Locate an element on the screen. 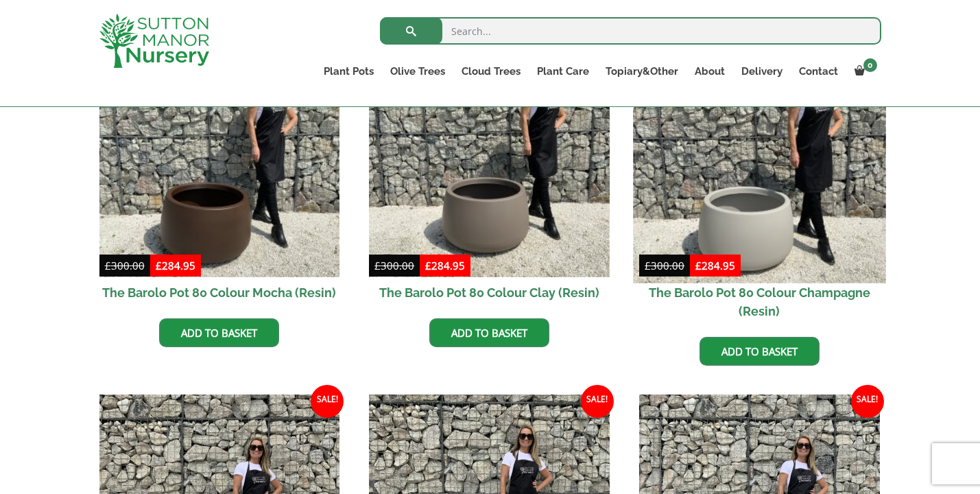 The width and height of the screenshot is (980, 494). a: Topiary&Other is located at coordinates (642, 71).